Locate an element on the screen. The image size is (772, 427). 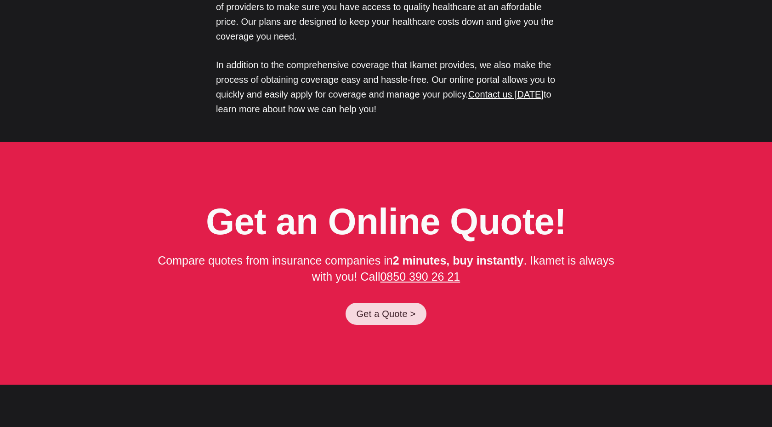
span: Compare quotes from insurance companies in is located at coordinates (275, 260).